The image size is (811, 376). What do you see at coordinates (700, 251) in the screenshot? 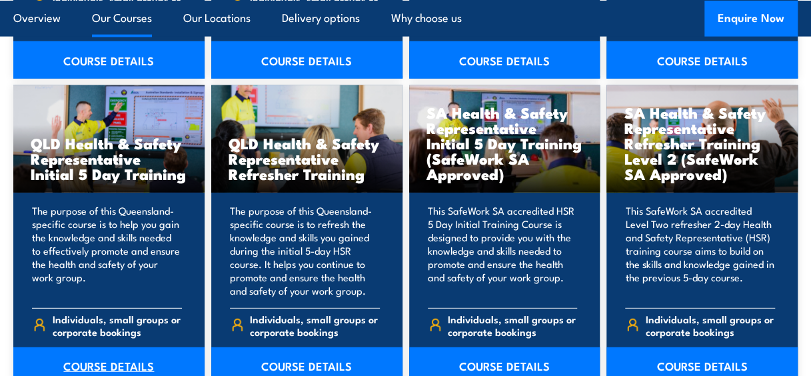
I see `p: This SafeWork SA accredited Level Two refresher 2-day Health and Safety Representative (HSR) trai...` at bounding box center [700, 251].